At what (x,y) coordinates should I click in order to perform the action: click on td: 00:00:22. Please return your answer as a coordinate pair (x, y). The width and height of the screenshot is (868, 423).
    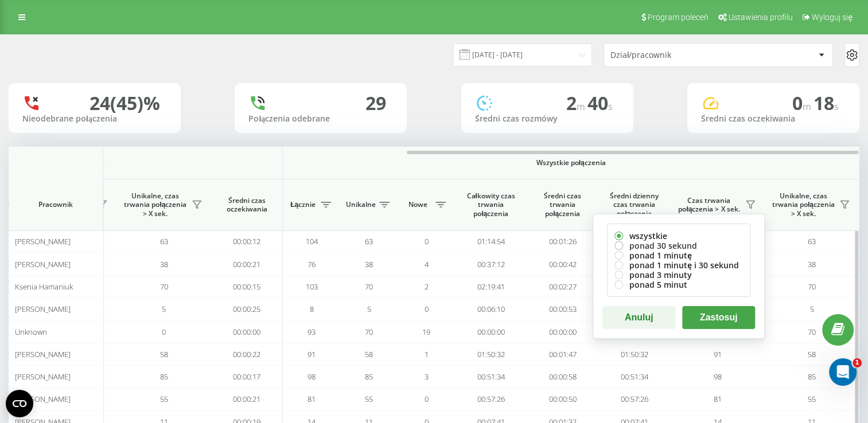
    Looking at the image, I should click on (247, 354).